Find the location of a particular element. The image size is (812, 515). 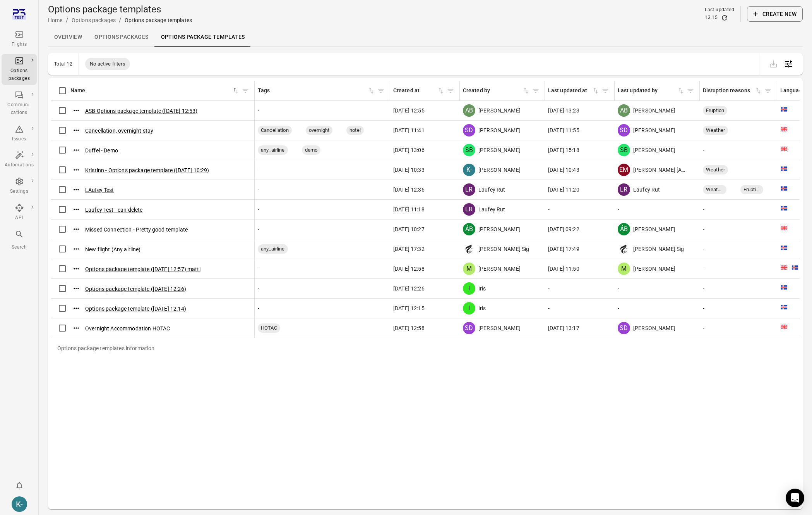

button: Filter by last updated by is located at coordinates (691, 91).